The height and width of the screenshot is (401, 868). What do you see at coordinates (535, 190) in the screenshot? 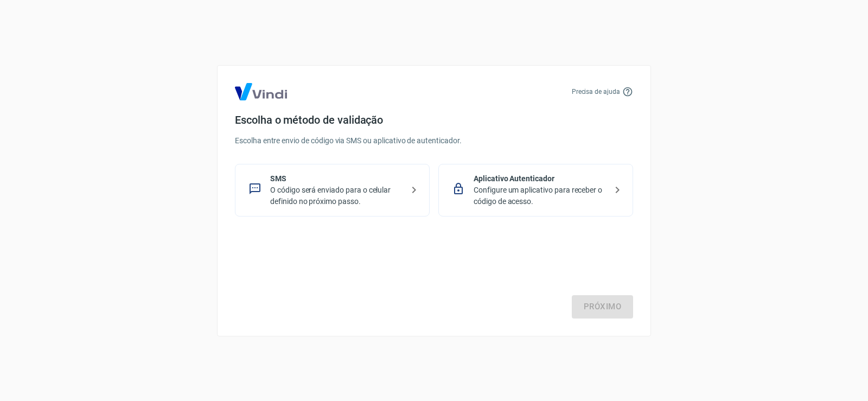
I see `div: Aplicativo AutenticadorConfigure um aplicativo para receber o código de acesso.` at bounding box center [535, 190].